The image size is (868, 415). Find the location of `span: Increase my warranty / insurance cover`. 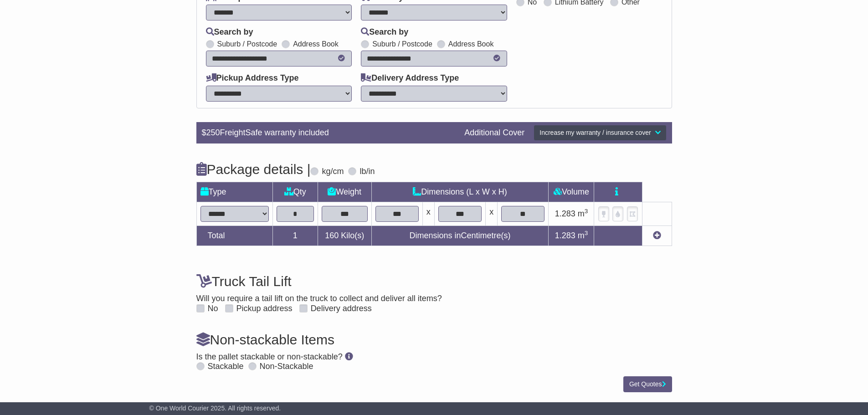

span: Increase my warranty / insurance cover is located at coordinates (595, 132).